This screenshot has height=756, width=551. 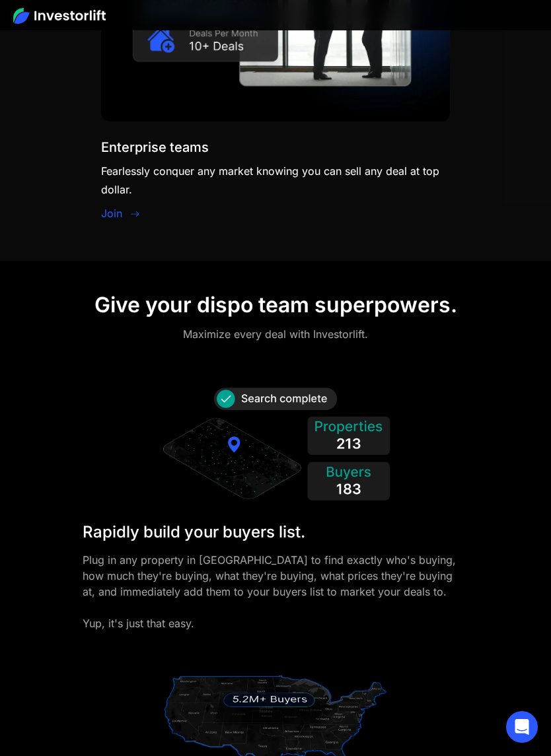 I want to click on div: Fearlessly conquer any market knowing you can sell any deal at top dollar., so click(x=276, y=181).